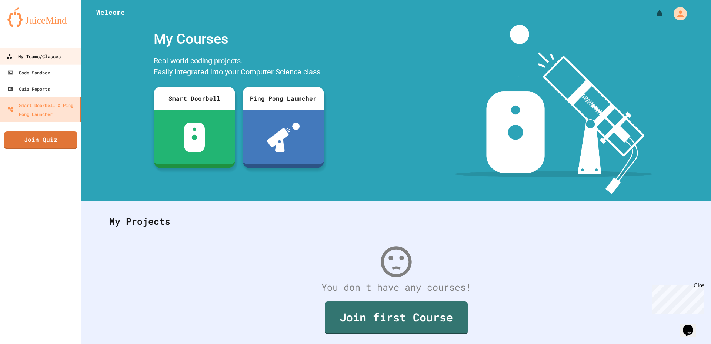  Describe the element at coordinates (283, 98) in the screenshot. I see `div: Ping Pong Launcher` at that location.